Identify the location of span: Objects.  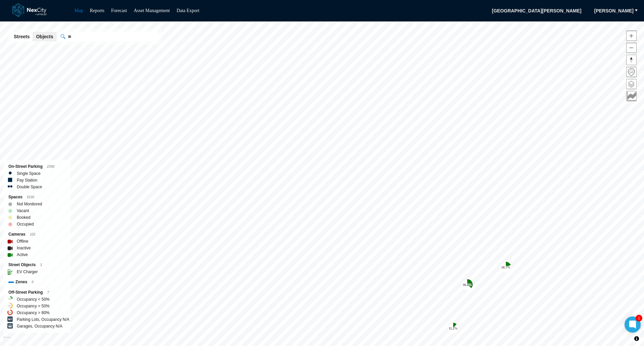
(44, 36).